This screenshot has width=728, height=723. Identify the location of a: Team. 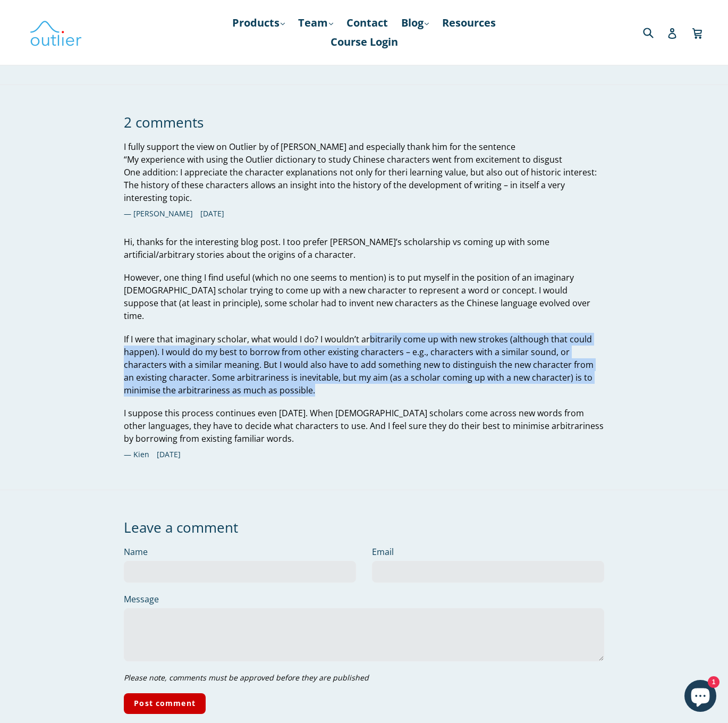
(316, 23).